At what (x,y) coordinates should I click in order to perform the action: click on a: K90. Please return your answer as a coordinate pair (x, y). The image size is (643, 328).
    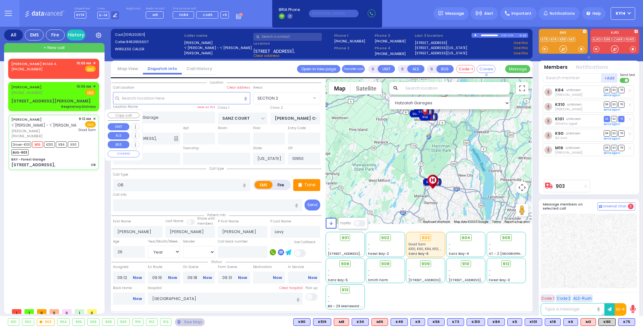
    Looking at the image, I should click on (559, 133).